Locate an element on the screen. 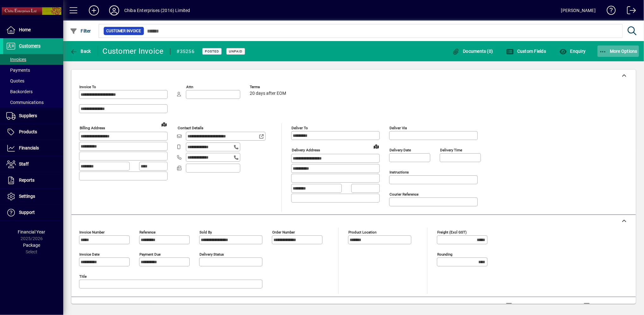  a: Support is located at coordinates (33, 213).